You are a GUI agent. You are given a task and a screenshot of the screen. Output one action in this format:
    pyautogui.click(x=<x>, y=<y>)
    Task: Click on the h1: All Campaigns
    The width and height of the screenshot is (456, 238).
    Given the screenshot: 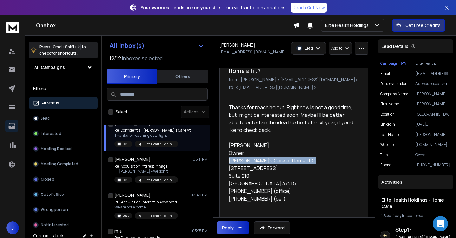 What is the action you would take?
    pyautogui.click(x=50, y=67)
    